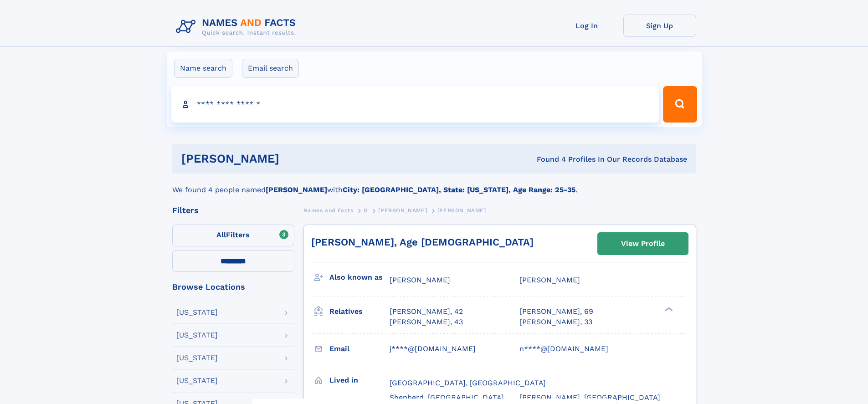  I want to click on a: Names and Facts, so click(328, 210).